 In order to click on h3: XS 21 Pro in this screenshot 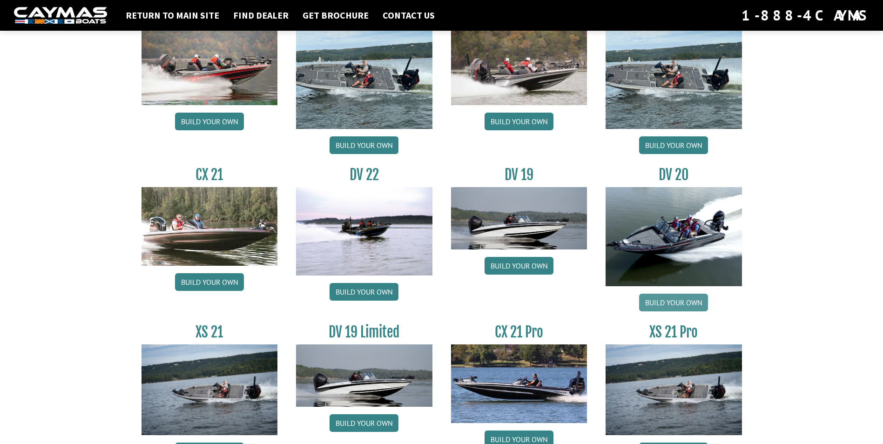, I will do `click(674, 332)`.